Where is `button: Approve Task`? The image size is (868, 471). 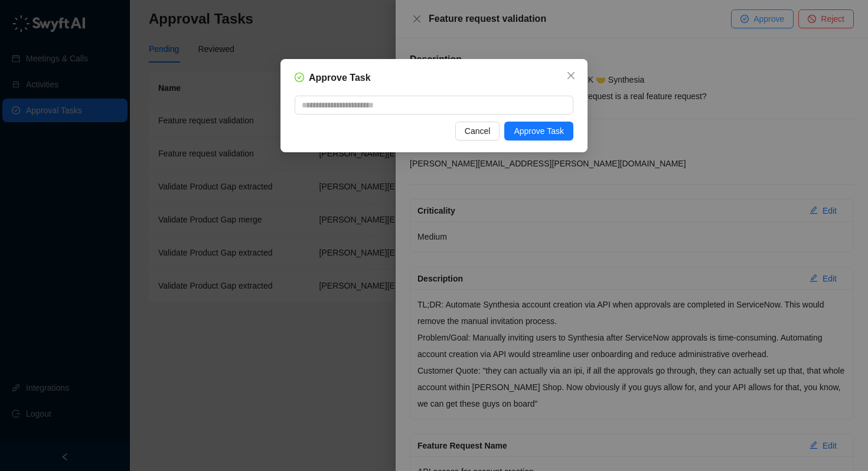
button: Approve Task is located at coordinates (538, 131).